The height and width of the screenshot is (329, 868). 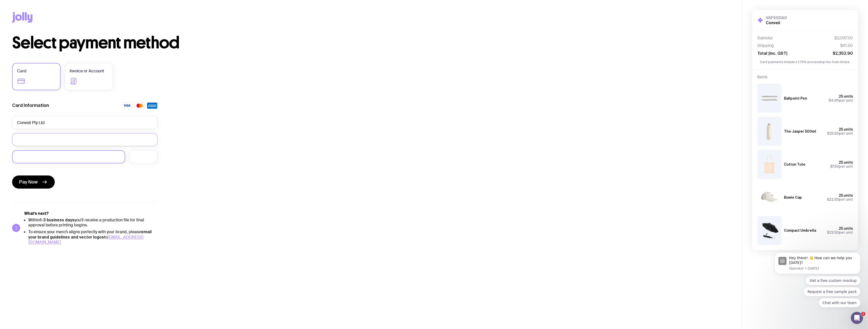 I want to click on h5: What’s next?, so click(x=91, y=213).